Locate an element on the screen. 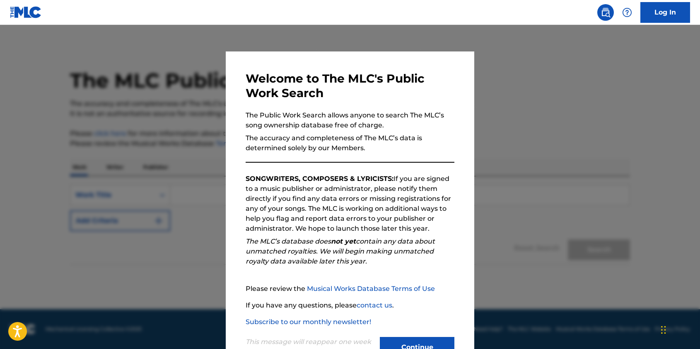 Image resolution: width=700 pixels, height=349 pixels. div: チャットウィジェット is located at coordinates (680, 329).